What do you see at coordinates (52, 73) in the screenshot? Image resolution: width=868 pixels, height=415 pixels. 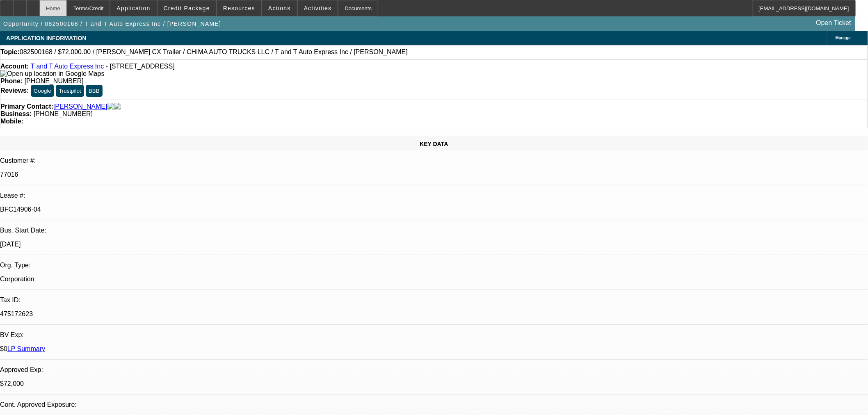 I see `a: View Google Maps` at bounding box center [52, 73].